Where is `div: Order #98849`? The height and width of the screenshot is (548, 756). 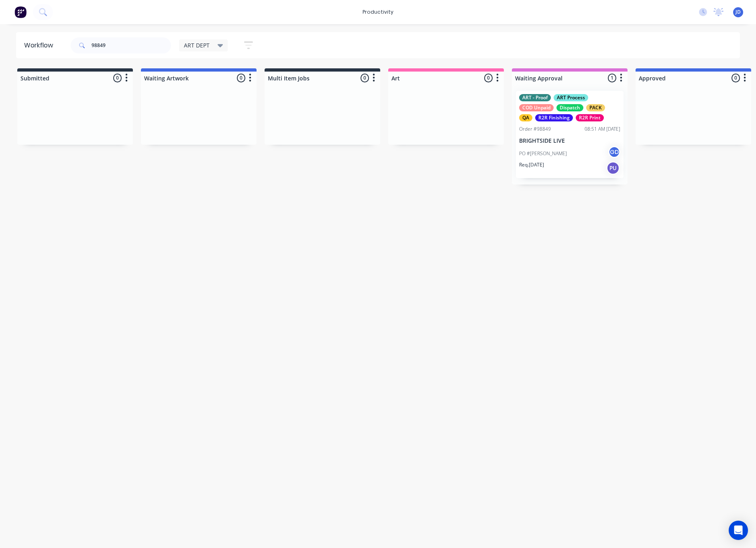 div: Order #98849 is located at coordinates (535, 129).